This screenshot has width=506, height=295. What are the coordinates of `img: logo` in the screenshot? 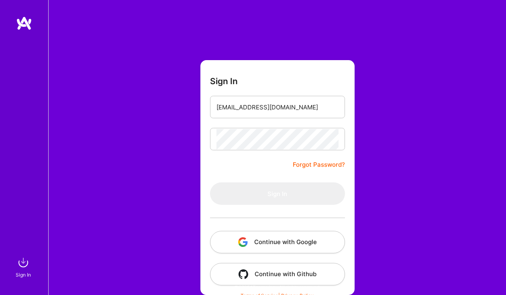 It's located at (24, 23).